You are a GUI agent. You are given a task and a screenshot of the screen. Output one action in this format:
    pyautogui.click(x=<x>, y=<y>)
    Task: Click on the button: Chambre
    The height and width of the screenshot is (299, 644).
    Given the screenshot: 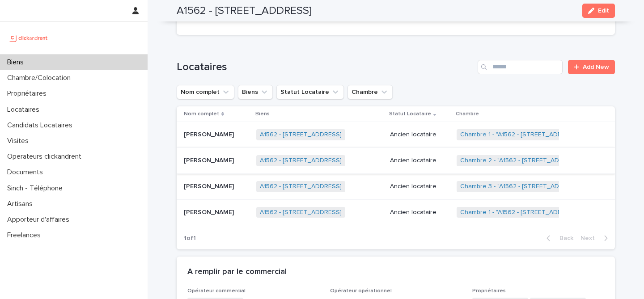 What is the action you would take?
    pyautogui.click(x=370, y=92)
    